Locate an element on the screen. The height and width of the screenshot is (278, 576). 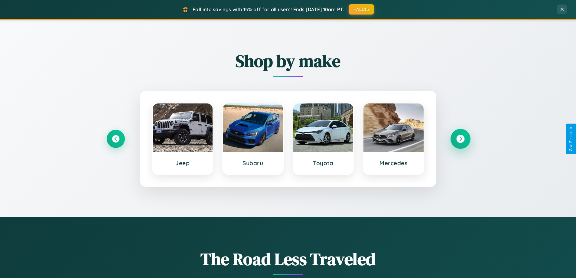
h2: Shop by make is located at coordinates (288, 61).